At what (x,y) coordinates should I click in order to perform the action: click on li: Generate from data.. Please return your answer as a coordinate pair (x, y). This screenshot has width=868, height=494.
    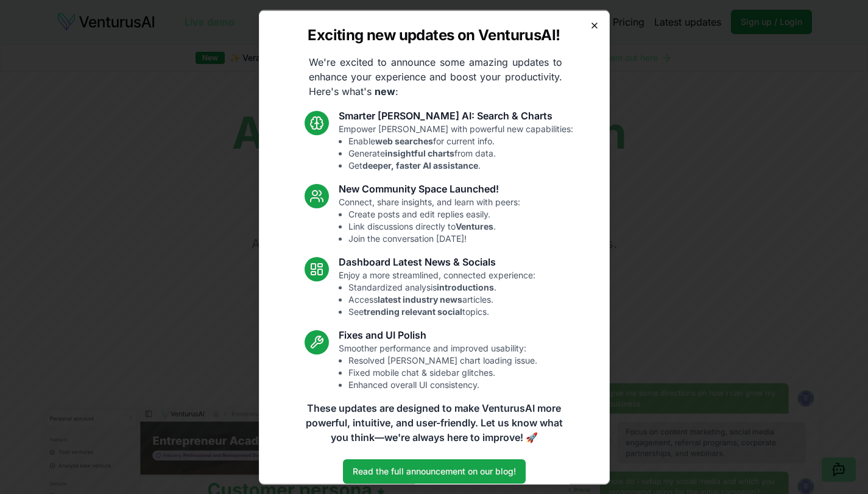
    Looking at the image, I should click on (460, 153).